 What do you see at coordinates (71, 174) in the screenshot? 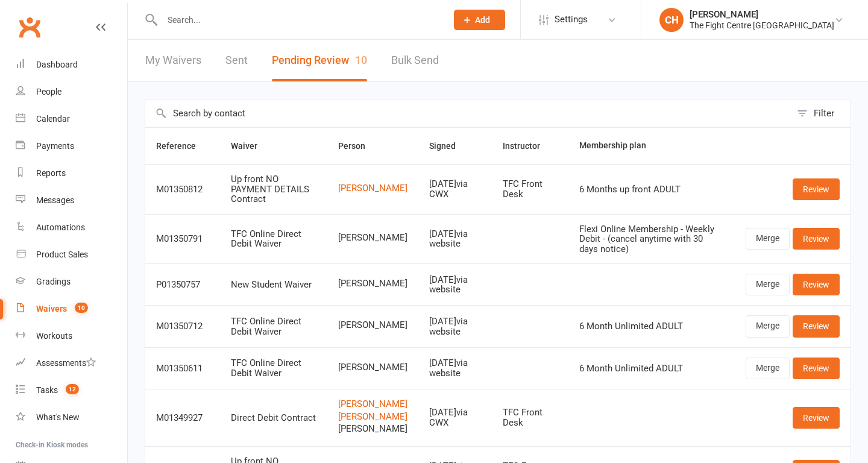
I see `a: Reports` at bounding box center [71, 174].